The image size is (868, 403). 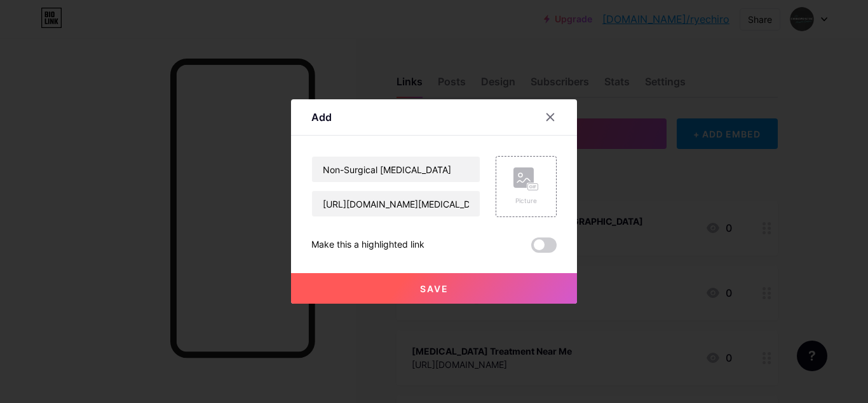 I want to click on div: Add, so click(x=322, y=117).